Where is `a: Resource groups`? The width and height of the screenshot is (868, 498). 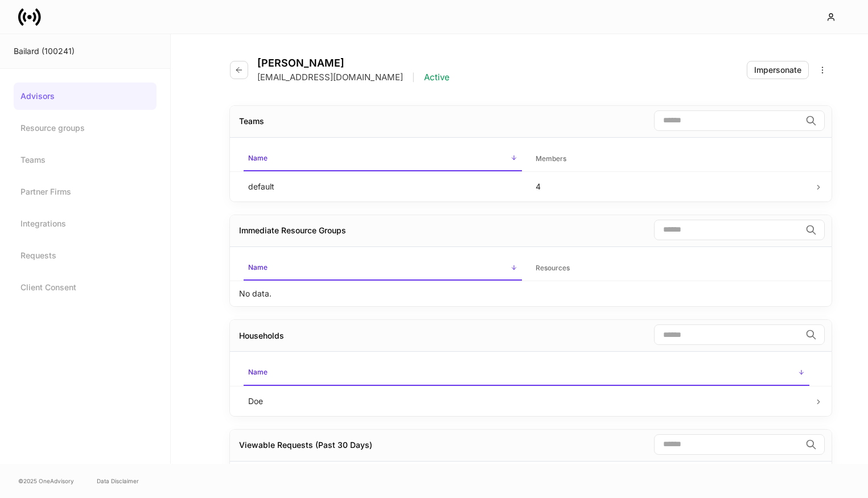 a: Resource groups is located at coordinates (85, 128).